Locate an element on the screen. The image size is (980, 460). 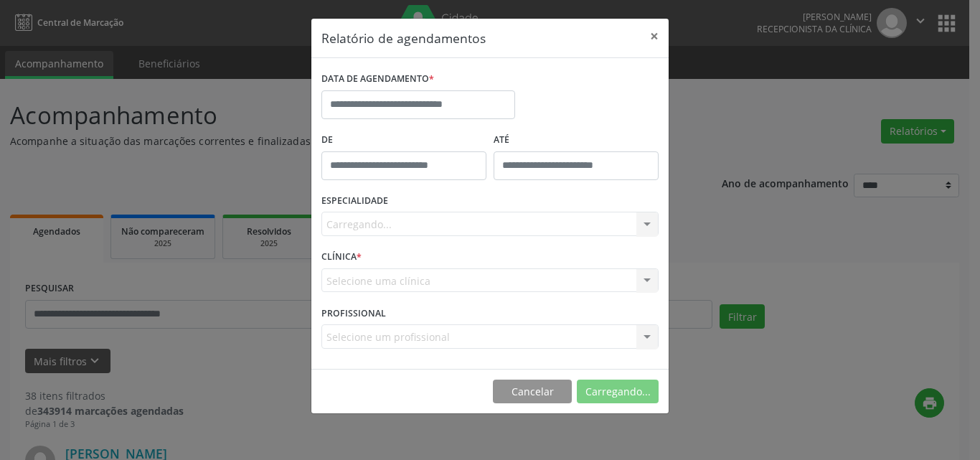
label: De is located at coordinates (404, 140).